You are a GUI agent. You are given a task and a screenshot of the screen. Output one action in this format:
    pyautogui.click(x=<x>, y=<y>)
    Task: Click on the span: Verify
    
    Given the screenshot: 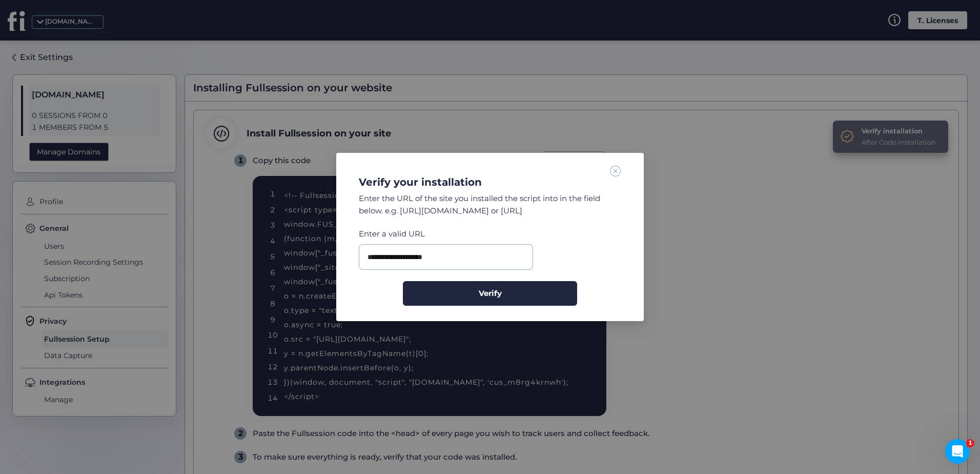 What is the action you would take?
    pyautogui.click(x=490, y=294)
    